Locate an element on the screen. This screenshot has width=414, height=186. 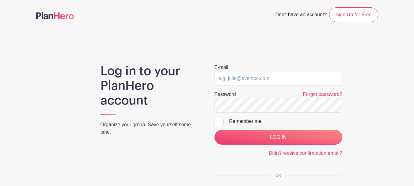
p: Organize your group. Save yourself some time. is located at coordinates (150, 128).